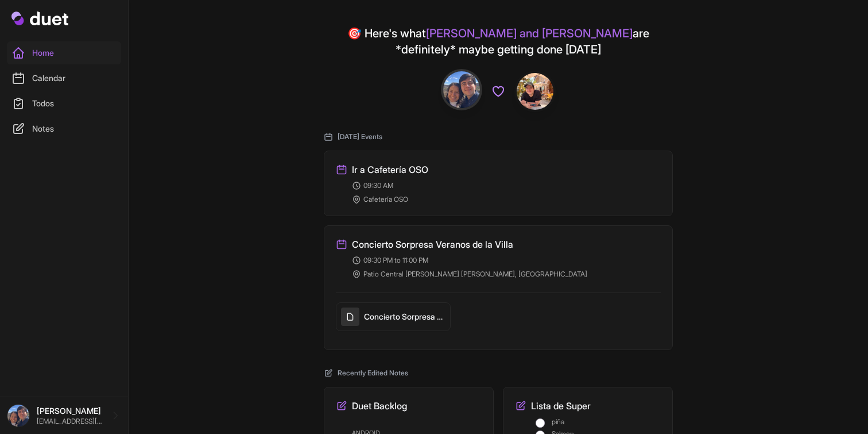 The height and width of the screenshot is (434, 868). What do you see at coordinates (598, 422) in the screenshot?
I see `li: piña` at bounding box center [598, 422].